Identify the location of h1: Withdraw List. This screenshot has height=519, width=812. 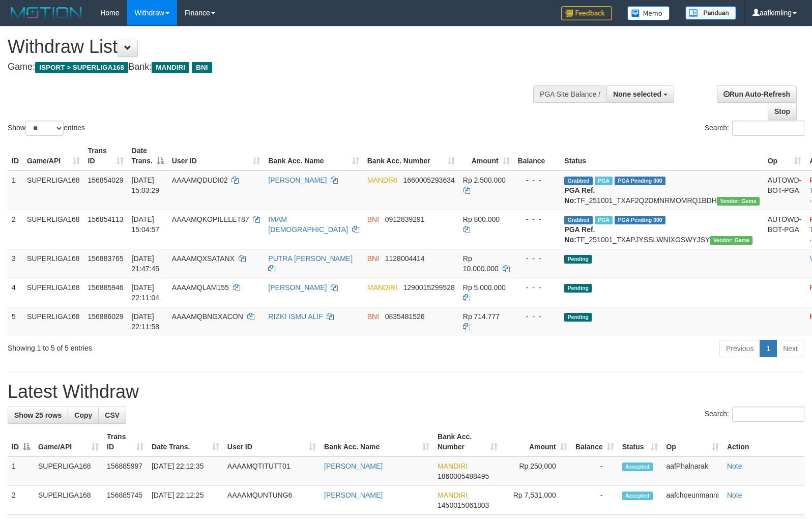
(269, 47).